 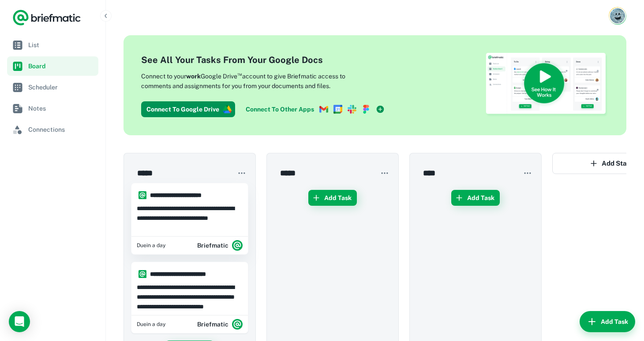 I want to click on a: Board, so click(x=52, y=66).